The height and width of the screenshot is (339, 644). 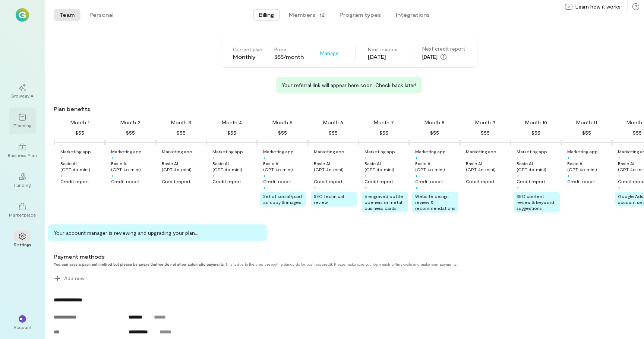 What do you see at coordinates (22, 240) in the screenshot?
I see `a: Settings` at bounding box center [22, 240].